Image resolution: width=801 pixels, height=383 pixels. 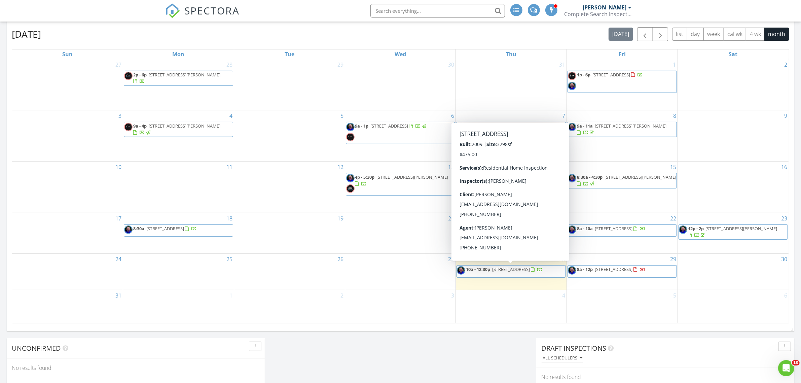 What do you see at coordinates (400, 136) in the screenshot?
I see `td: Go to August 6, 2025` at bounding box center [400, 136].